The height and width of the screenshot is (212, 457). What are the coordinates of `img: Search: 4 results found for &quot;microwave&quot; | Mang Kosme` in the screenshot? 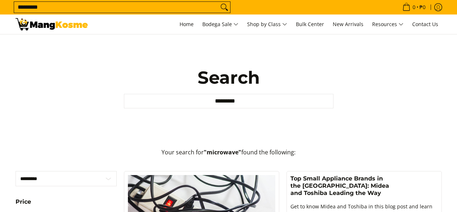 It's located at (52, 24).